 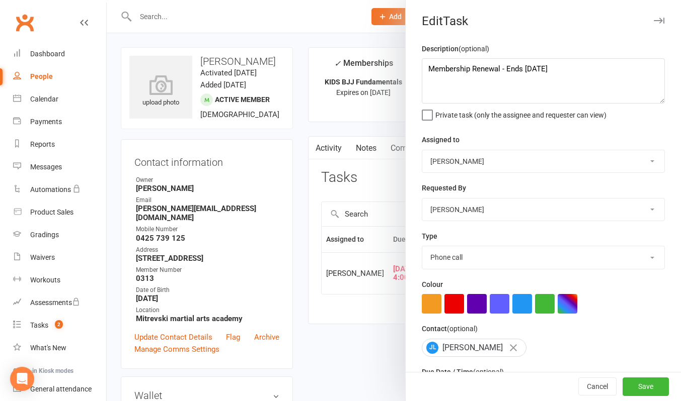 What do you see at coordinates (444, 188) in the screenshot?
I see `label: Requested By` at bounding box center [444, 188].